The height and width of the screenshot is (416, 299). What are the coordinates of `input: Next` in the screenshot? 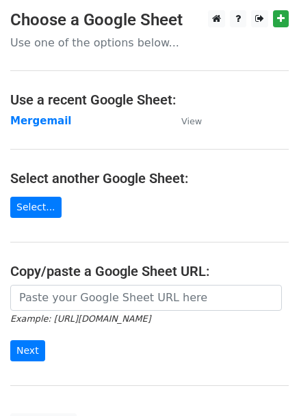 It's located at (27, 351).